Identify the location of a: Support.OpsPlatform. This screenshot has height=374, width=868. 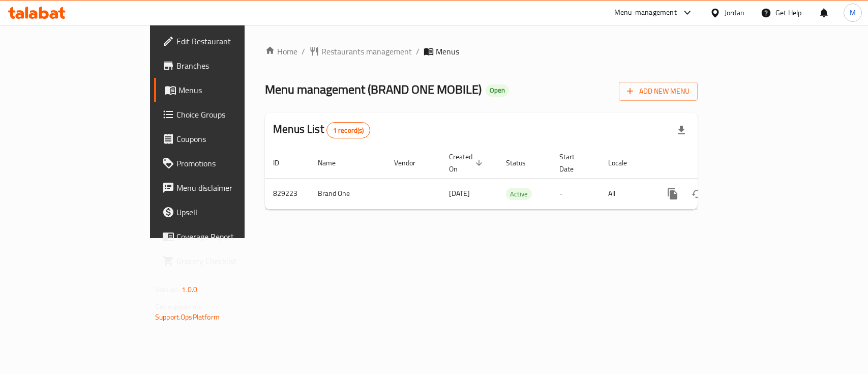
(187, 317).